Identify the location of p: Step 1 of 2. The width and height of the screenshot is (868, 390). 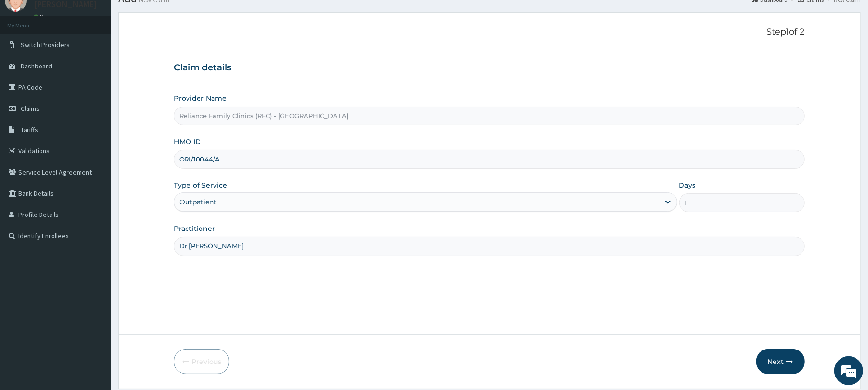
(489, 32).